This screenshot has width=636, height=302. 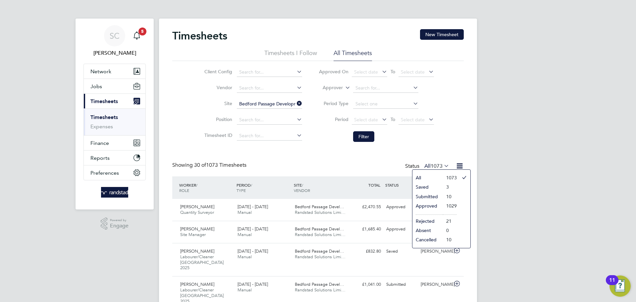 I want to click on label: All, so click(x=437, y=166).